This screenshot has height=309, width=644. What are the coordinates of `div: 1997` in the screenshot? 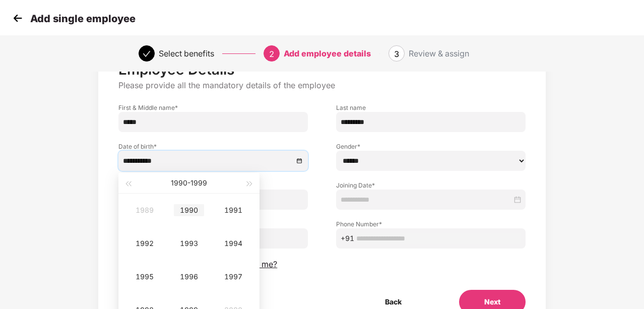 It's located at (233, 277).